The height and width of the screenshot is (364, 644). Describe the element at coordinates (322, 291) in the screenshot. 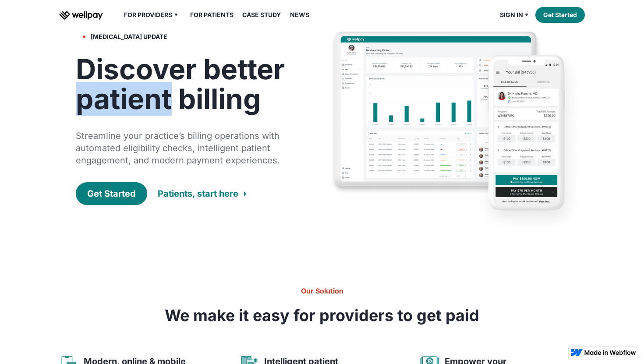

I see `h6: Our Solution` at that location.